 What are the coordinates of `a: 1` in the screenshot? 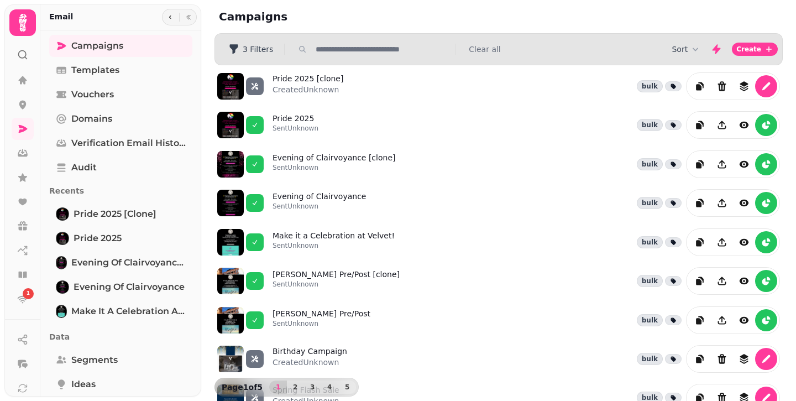 It's located at (23, 299).